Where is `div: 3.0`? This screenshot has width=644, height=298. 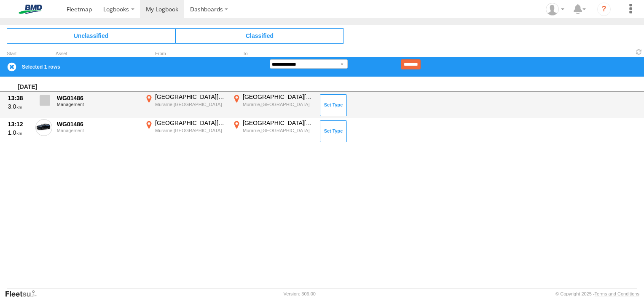
div: 3.0 is located at coordinates (20, 107).